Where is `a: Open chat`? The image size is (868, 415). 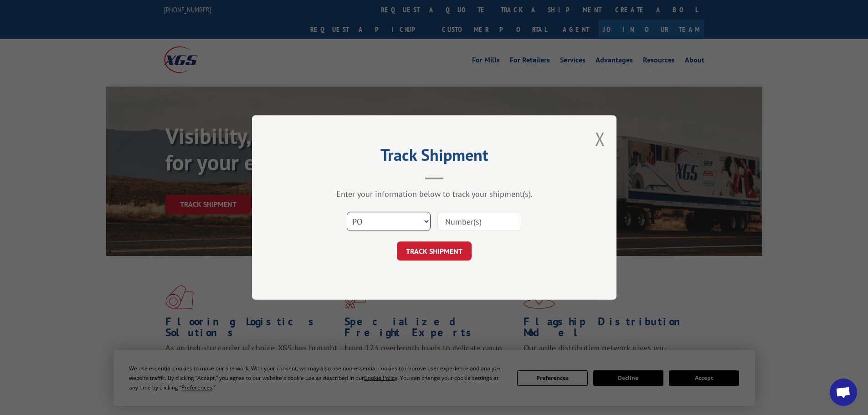 a: Open chat is located at coordinates (844, 392).